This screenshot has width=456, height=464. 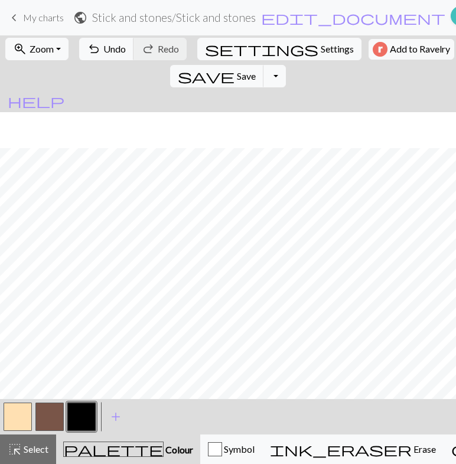 What do you see at coordinates (14, 18) in the screenshot?
I see `span: keyboard_arrow_left` at bounding box center [14, 18].